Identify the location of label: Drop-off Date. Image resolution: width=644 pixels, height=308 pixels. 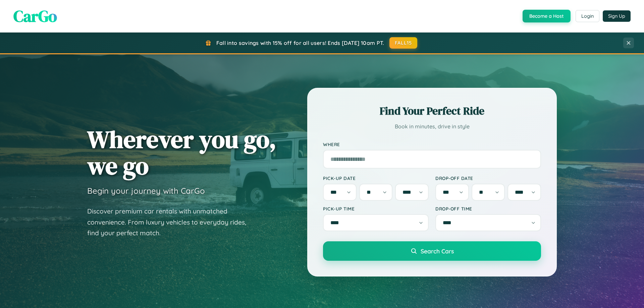
(488, 178).